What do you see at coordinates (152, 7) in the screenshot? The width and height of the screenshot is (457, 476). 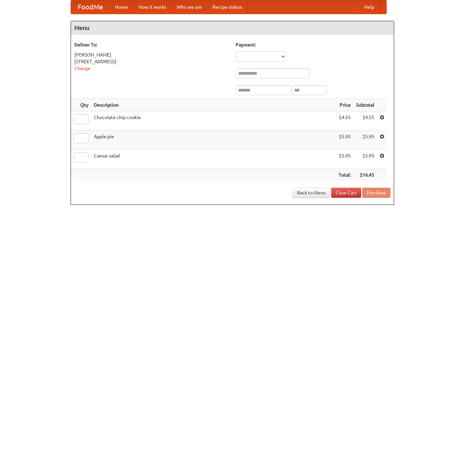 I see `a: How it works` at bounding box center [152, 7].